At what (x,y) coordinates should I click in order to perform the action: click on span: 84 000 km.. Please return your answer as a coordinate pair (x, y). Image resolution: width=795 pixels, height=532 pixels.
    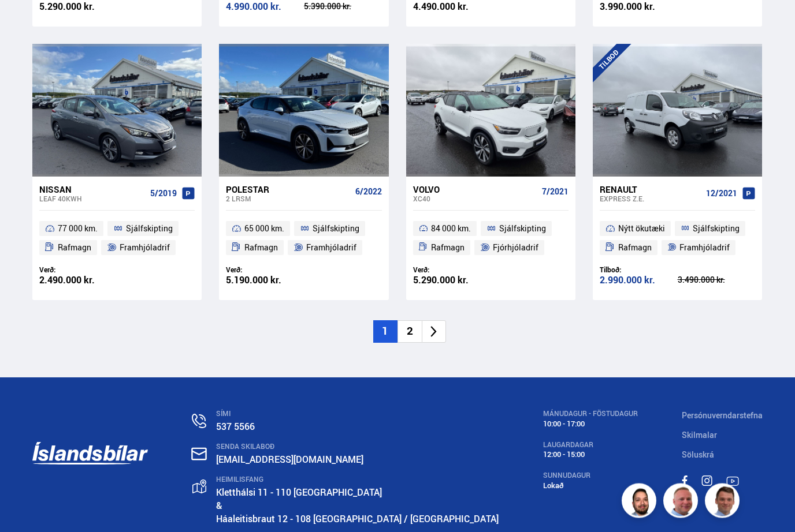
    Looking at the image, I should click on (451, 229).